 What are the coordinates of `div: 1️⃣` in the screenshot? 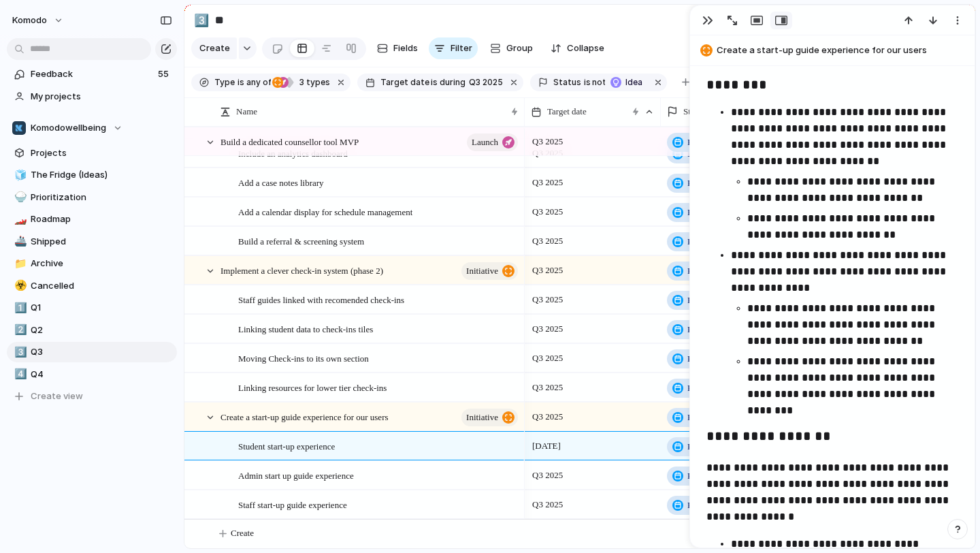 It's located at (19, 308).